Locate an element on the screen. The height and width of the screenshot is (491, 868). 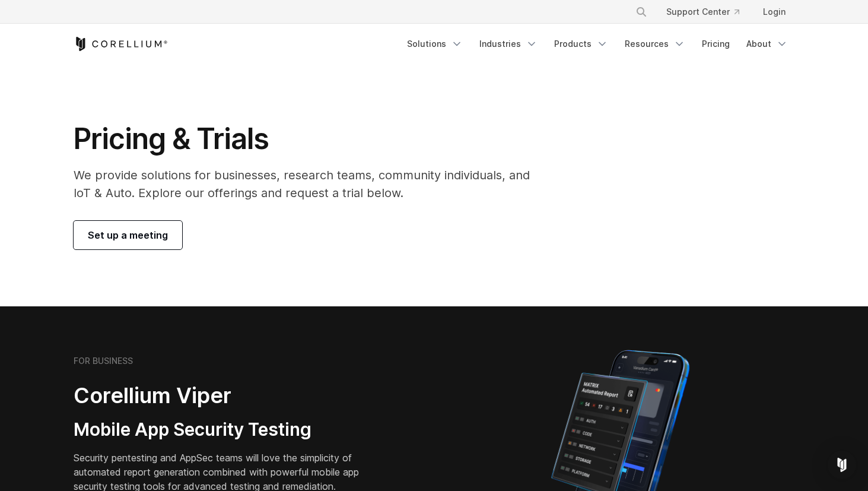
div: Open Intercom Messenger is located at coordinates (842, 464).